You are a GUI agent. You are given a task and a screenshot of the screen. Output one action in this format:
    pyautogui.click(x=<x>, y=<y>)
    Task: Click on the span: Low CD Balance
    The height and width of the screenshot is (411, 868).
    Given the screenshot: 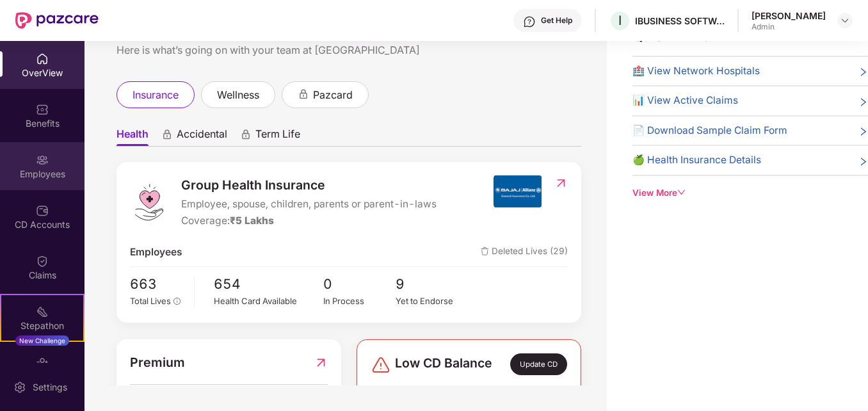 What is the action you would take?
    pyautogui.click(x=444, y=364)
    